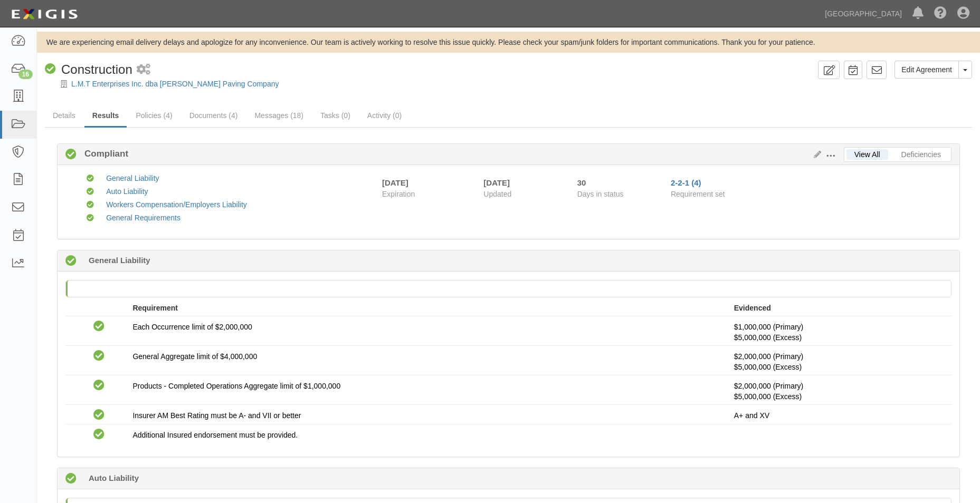  I want to click on span: Updated, so click(497, 194).